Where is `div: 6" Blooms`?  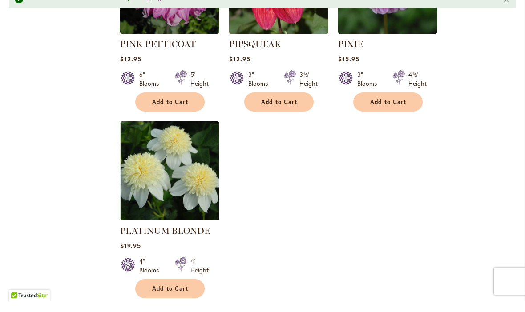
div: 6" Blooms is located at coordinates (152, 90).